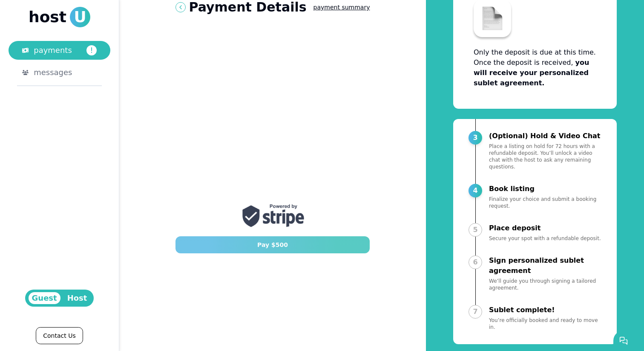  What do you see at coordinates (545, 228) in the screenshot?
I see `p: Place deposit` at bounding box center [545, 228].